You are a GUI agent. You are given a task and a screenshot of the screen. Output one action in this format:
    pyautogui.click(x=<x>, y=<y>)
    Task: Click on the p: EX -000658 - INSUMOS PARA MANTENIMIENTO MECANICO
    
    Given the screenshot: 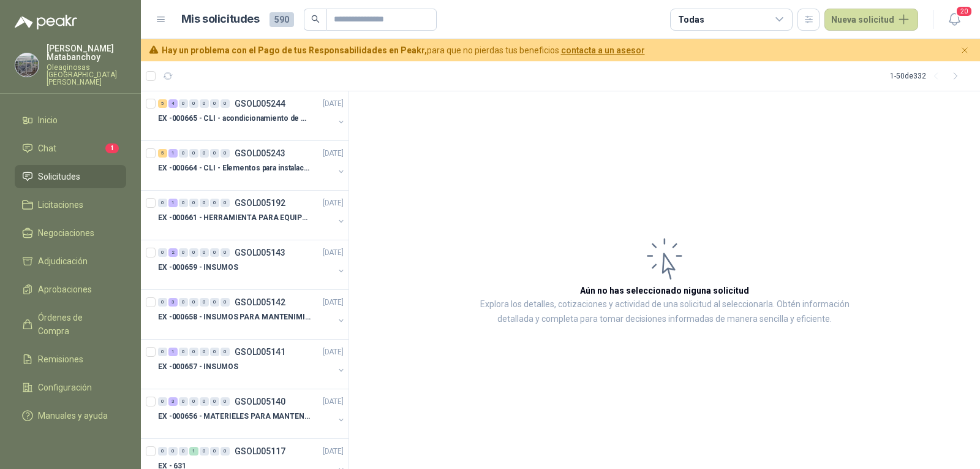 What is the action you would take?
    pyautogui.click(x=234, y=316)
    